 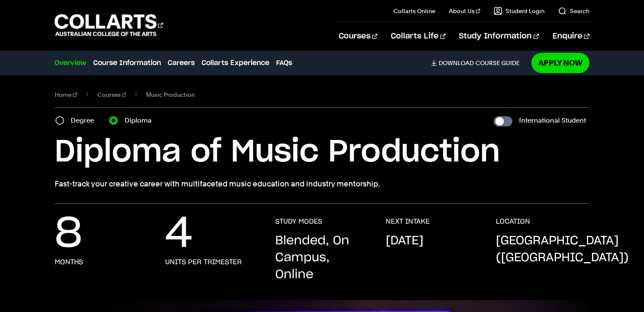 What do you see at coordinates (478, 63) in the screenshot?
I see `a: DownloadCourse Guide` at bounding box center [478, 63].